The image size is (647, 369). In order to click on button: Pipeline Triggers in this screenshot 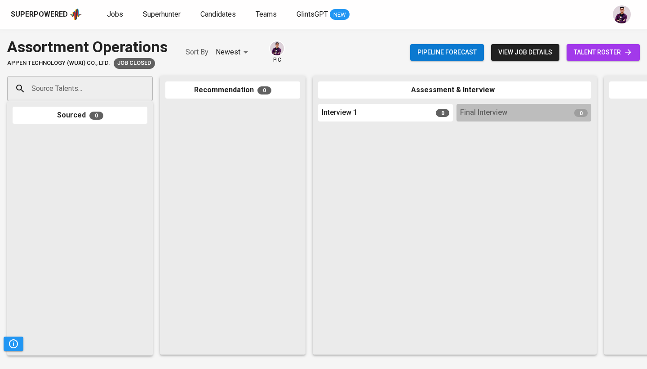, I will do `click(13, 343)`.